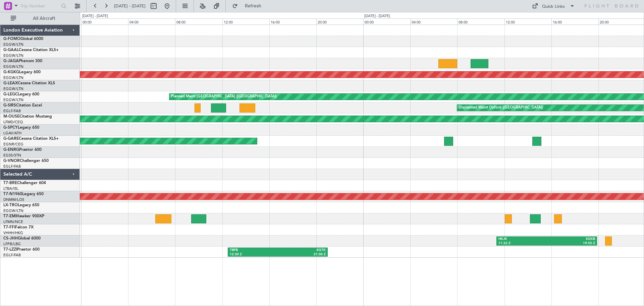 This screenshot has width=644, height=306. Describe the element at coordinates (254, 255) in the screenshot. I see `div: 12:30 Z` at that location.